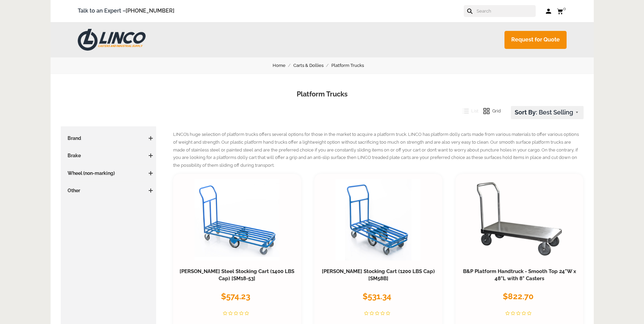 The height and width of the screenshot is (324, 644). Describe the element at coordinates (109, 156) in the screenshot. I see `h3: Brake` at that location.